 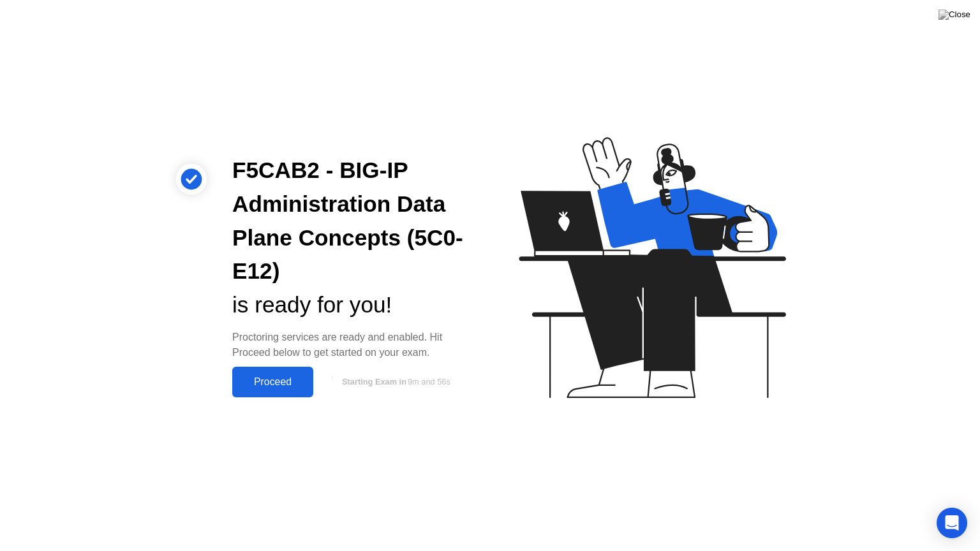 What do you see at coordinates (351, 345) in the screenshot?
I see `div: Proctoring services are ready and enabled. Hit Proceed below to get started on your exam.` at bounding box center [351, 345].